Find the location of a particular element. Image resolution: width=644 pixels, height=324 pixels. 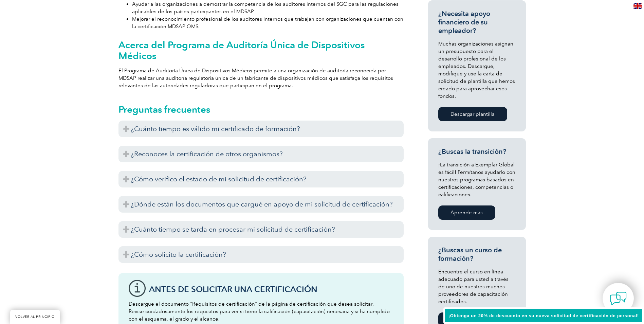

img: en is located at coordinates (638, 5).